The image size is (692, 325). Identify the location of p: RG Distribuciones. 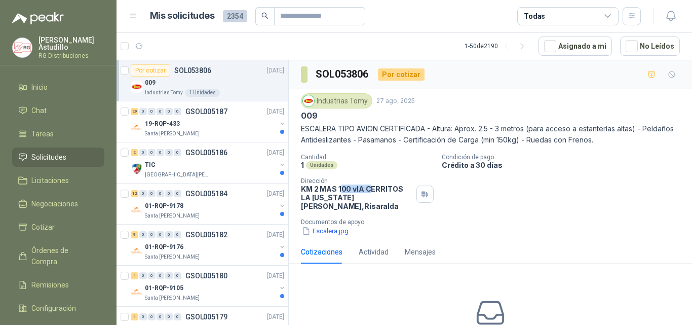
(71, 56).